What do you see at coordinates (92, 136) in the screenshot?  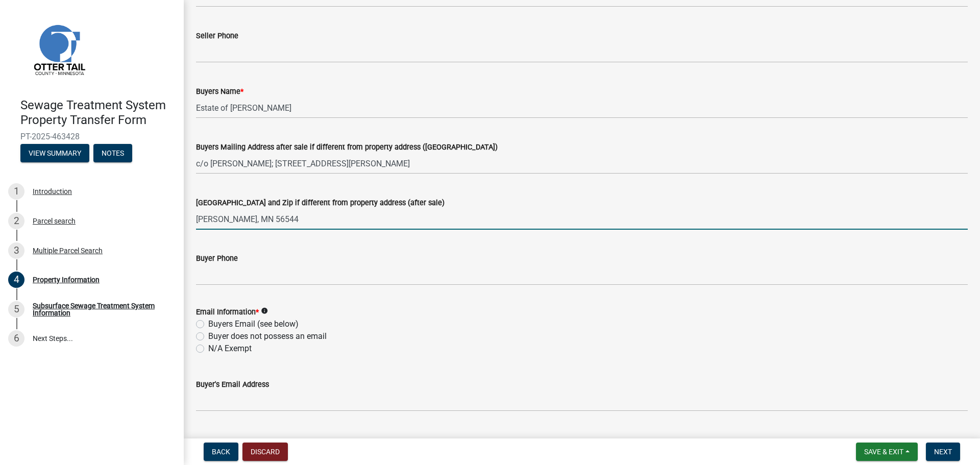 I see `span: PT-2025-463428` at bounding box center [92, 136].